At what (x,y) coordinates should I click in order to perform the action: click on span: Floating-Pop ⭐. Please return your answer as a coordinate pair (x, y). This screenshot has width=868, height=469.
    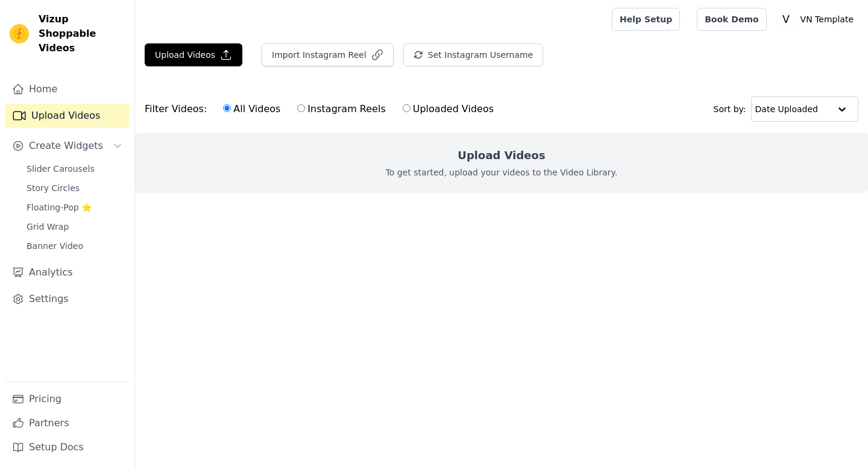
    Looking at the image, I should click on (59, 208).